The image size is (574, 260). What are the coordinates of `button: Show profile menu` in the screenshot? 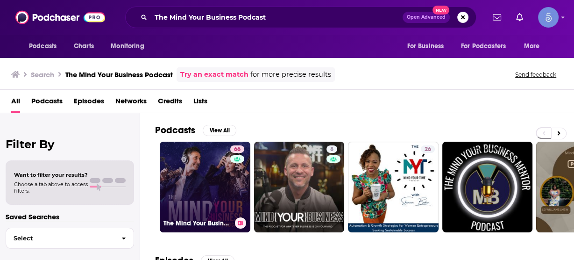 It's located at (548, 17).